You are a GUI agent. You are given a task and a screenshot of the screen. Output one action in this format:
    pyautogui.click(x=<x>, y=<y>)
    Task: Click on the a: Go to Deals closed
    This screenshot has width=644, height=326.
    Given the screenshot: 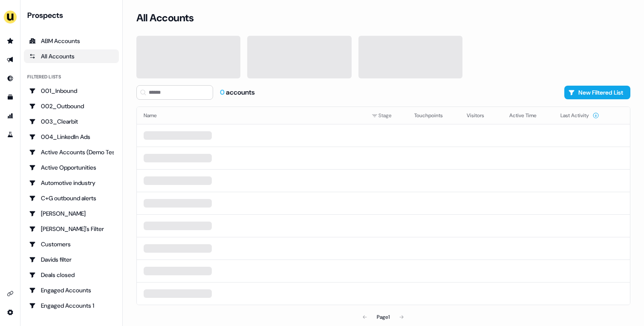 What is the action you would take?
    pyautogui.click(x=71, y=275)
    